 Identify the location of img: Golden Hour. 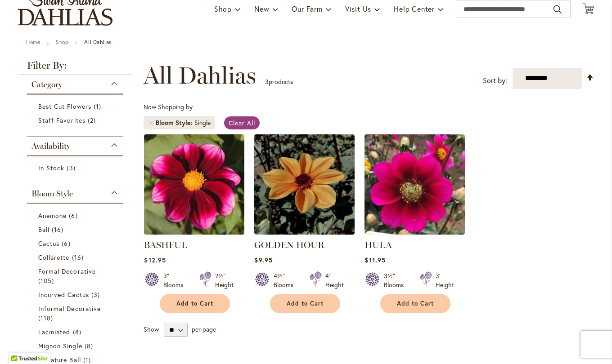
(304, 184).